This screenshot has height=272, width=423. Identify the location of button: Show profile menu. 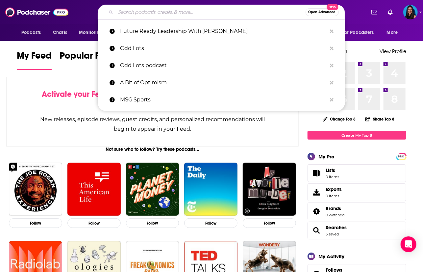
(411, 12).